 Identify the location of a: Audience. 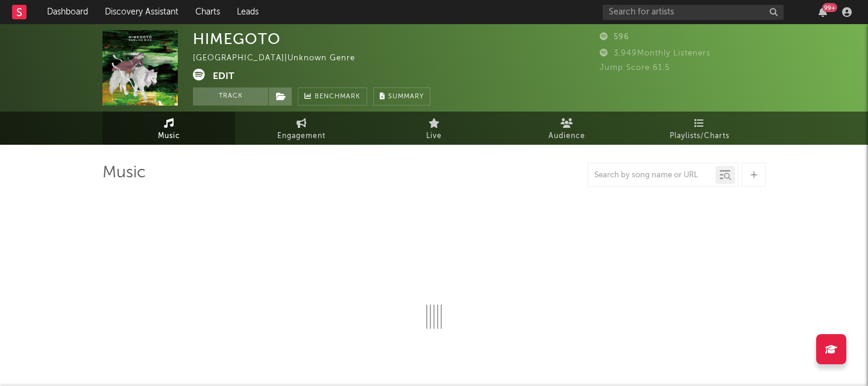
(566, 128).